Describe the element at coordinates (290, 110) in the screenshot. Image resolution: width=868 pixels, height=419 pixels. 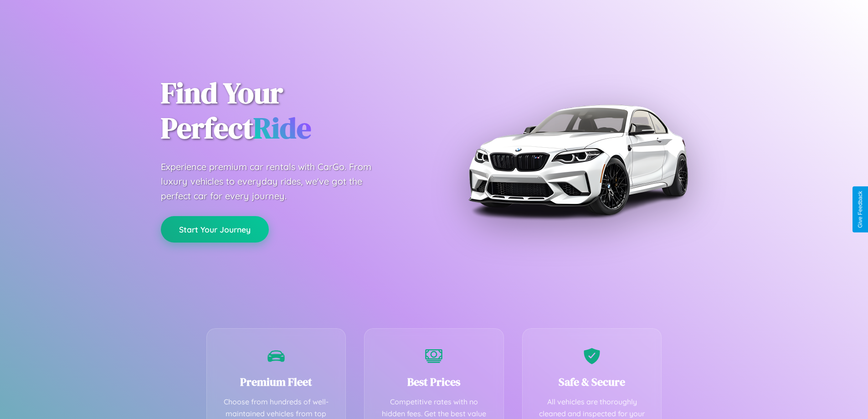
I see `h1: Find Your Perfect` at that location.